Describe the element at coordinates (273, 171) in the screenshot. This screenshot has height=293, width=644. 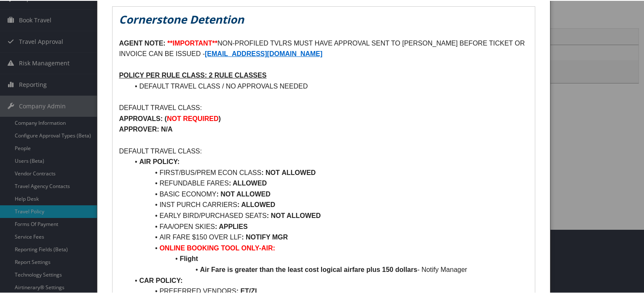
I see `strong: NOT` at that location.